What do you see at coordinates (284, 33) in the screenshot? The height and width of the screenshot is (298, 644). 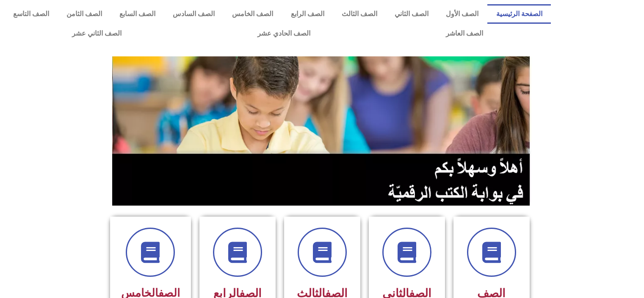 I see `a: الصف الحادي عشر` at bounding box center [284, 33].